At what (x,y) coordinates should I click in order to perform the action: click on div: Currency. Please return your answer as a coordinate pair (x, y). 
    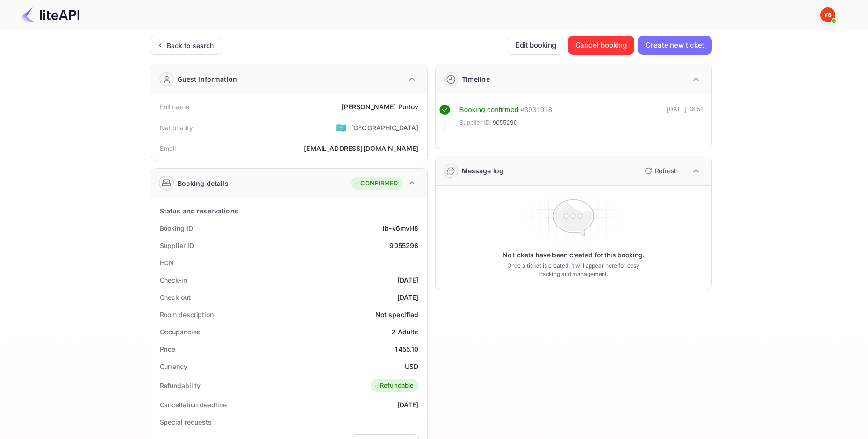
    Looking at the image, I should click on (173, 367).